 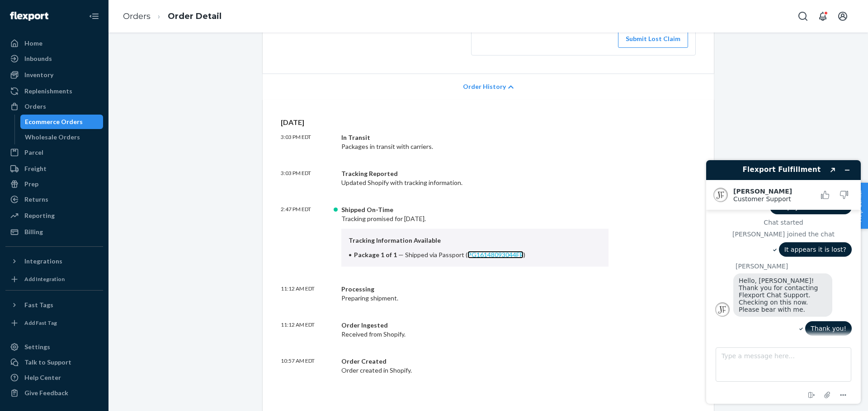 I want to click on div: Tracking Reported, so click(x=474, y=174).